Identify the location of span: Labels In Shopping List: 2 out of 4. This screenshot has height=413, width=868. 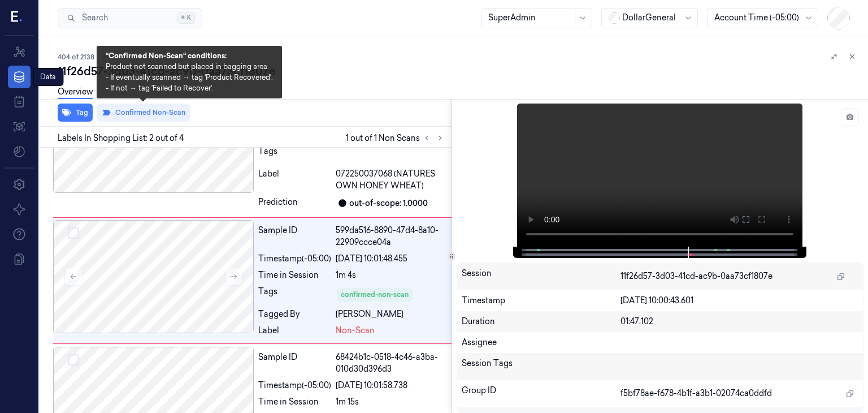
(121, 138).